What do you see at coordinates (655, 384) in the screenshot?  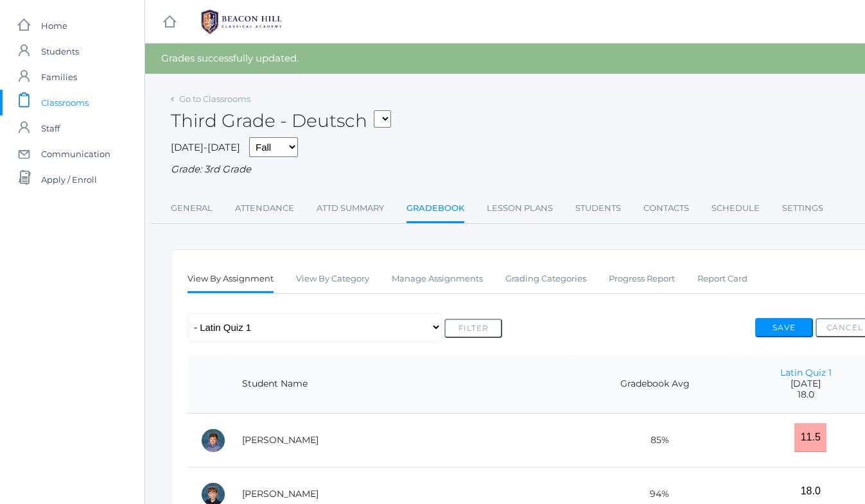 I see `th: Gradebook Avg` at bounding box center [655, 384].